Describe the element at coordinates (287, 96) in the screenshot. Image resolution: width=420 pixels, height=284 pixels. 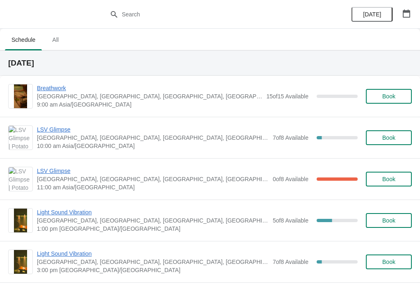
I see `span: 15 of 15 Available` at that location.